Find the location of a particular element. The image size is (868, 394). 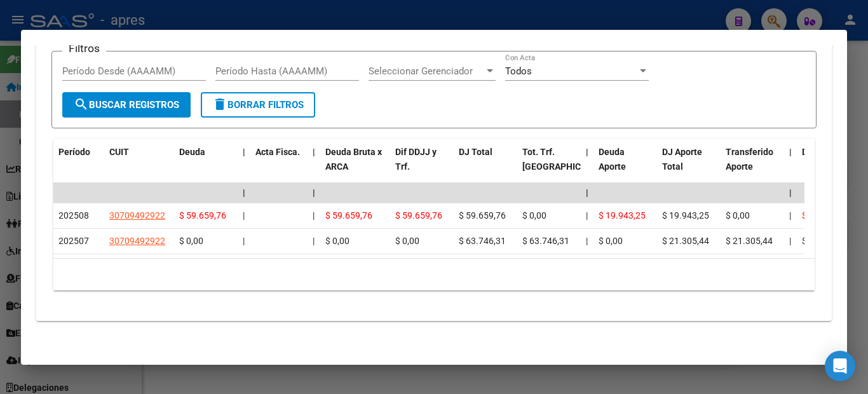

datatable-header-cell: Acta Fisca. is located at coordinates (279, 166).